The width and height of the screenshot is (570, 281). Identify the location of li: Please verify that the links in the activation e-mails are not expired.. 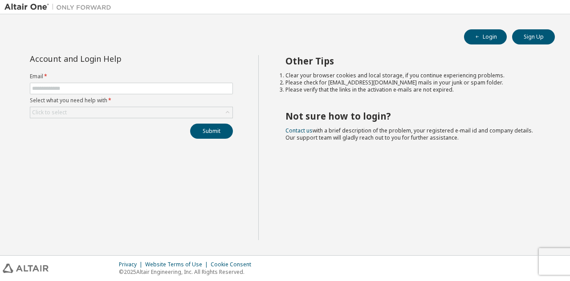
(412, 90).